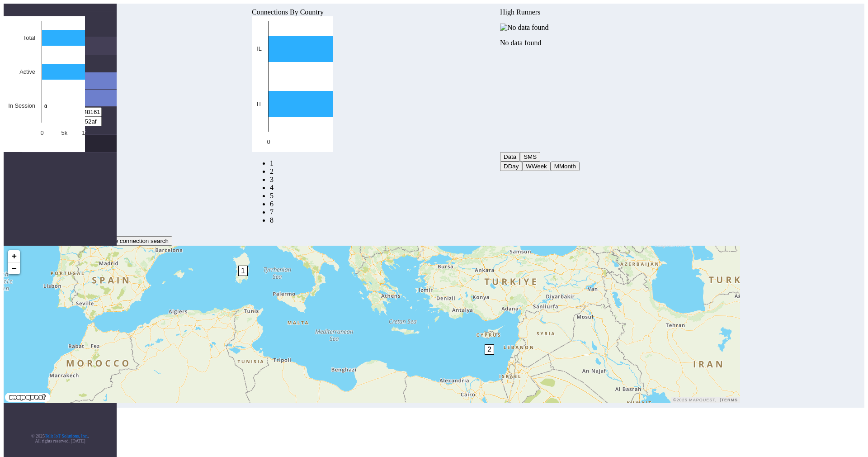  I want to click on span: D, so click(506, 166).